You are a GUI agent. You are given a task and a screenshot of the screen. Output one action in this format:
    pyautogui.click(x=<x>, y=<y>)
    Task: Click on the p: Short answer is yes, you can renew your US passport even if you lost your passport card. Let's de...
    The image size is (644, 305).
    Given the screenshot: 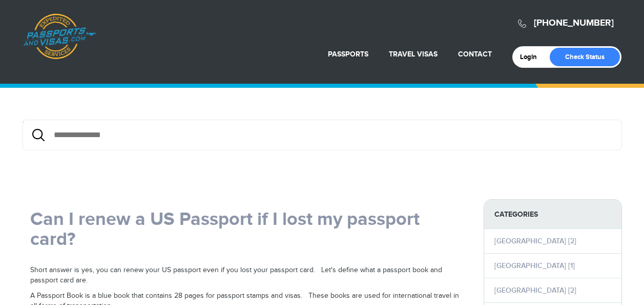 What is the action you would take?
    pyautogui.click(x=245, y=276)
    